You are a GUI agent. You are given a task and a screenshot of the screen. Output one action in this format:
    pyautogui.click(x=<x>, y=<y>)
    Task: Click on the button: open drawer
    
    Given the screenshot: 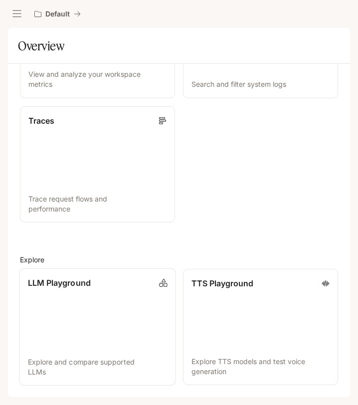 What is the action you would take?
    pyautogui.click(x=17, y=14)
    